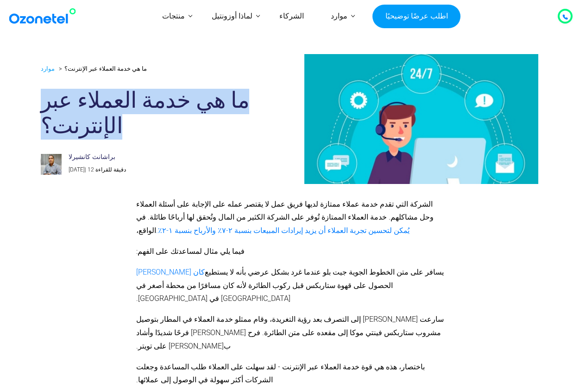  What do you see at coordinates (90, 170) in the screenshot?
I see `font: 12` at bounding box center [90, 170].